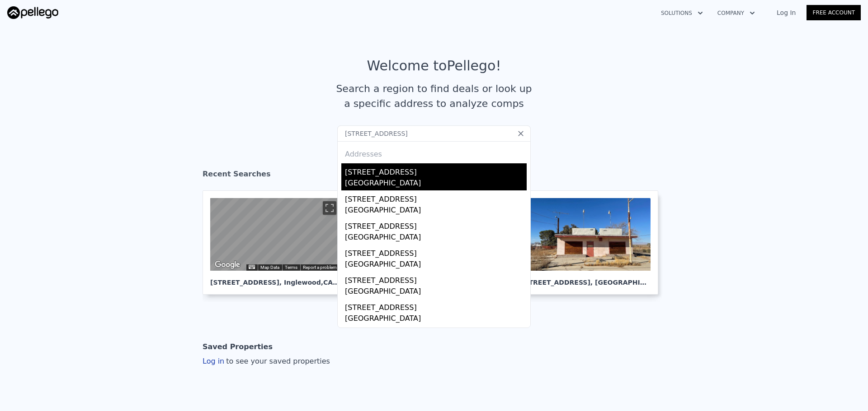  I want to click on div: Map, so click(275, 234).